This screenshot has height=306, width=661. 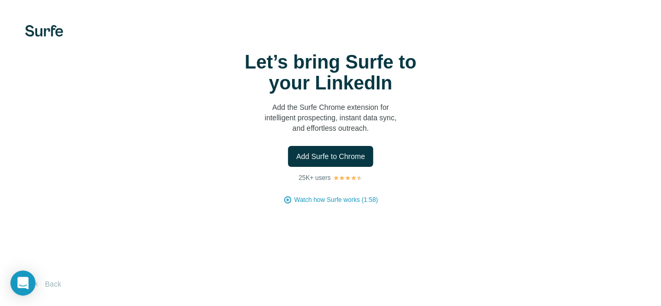 I want to click on p: Add the Surfe Chrome extension for intelligent prospecting, instant data sync, and effortless out..., so click(x=331, y=118).